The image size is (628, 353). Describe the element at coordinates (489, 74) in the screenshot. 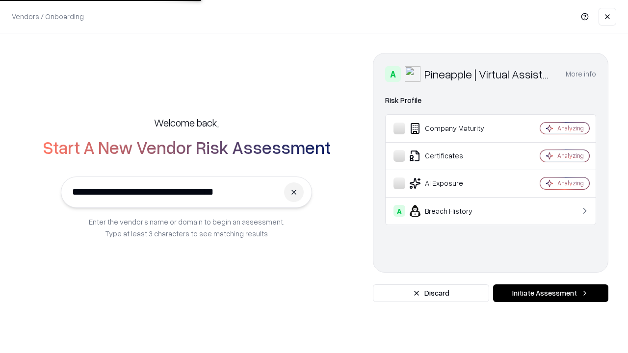

I see `div: Pineapple | Virtual Assistant Agency` at that location.